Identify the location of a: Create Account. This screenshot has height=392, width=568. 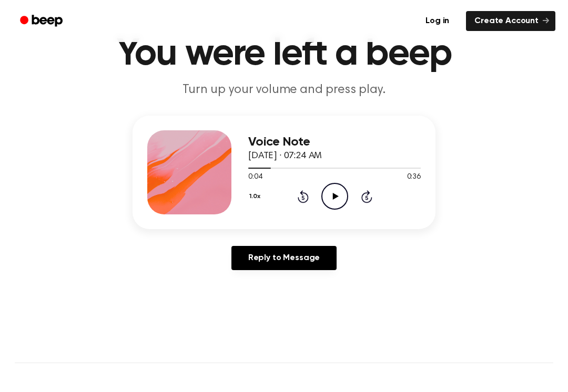
(510, 21).